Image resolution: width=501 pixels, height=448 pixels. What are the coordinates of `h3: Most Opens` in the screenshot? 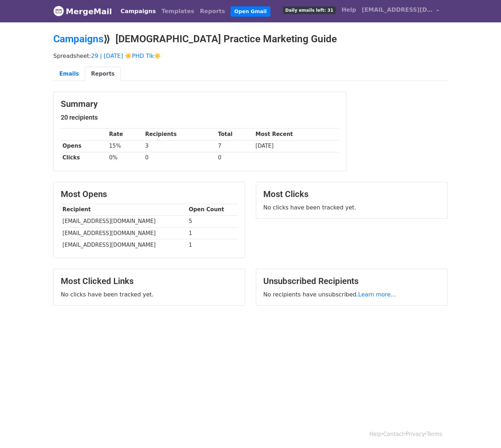 It's located at (149, 194).